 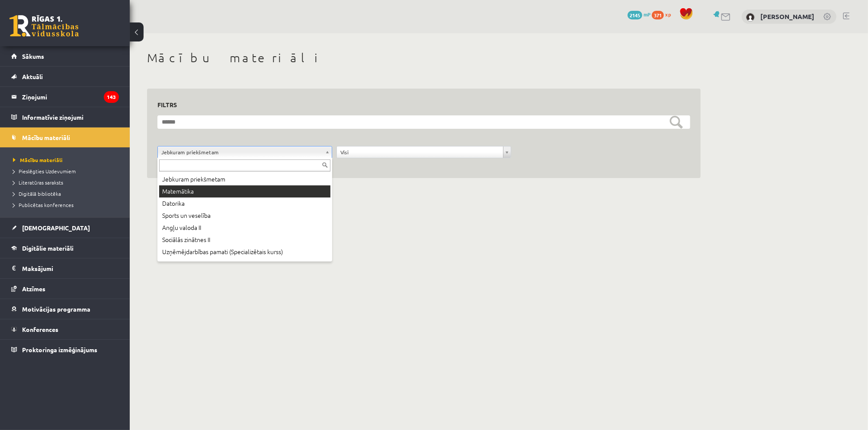 I want to click on div: Sociālās zinātnes II, so click(x=245, y=240).